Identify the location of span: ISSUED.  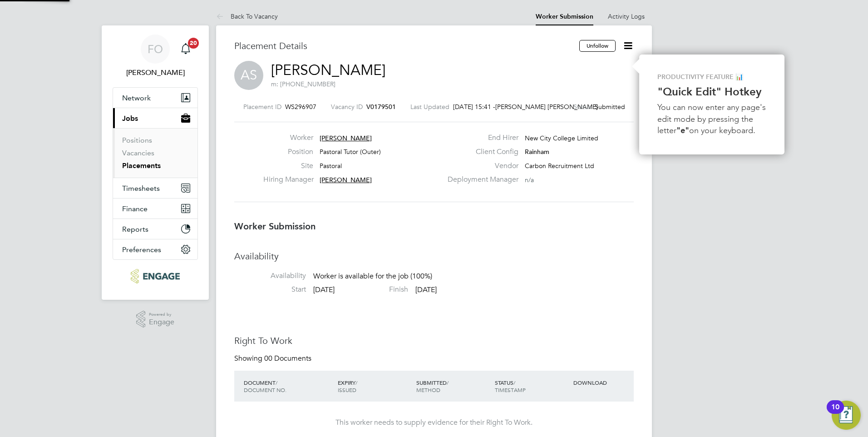
(347, 390).